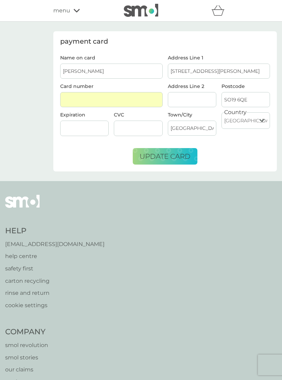  Describe the element at coordinates (42, 346) in the screenshot. I see `p: smol revolution` at that location.